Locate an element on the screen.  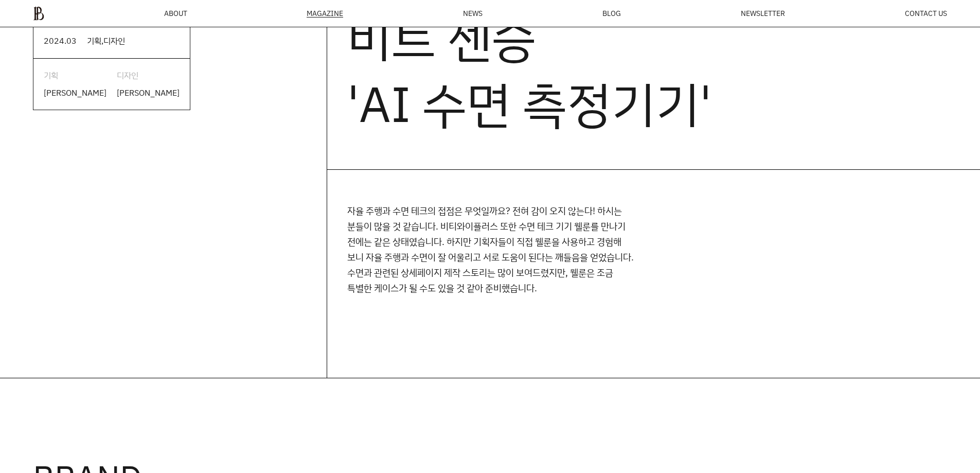
img: ba379d5522eb3.png is located at coordinates (39, 14).